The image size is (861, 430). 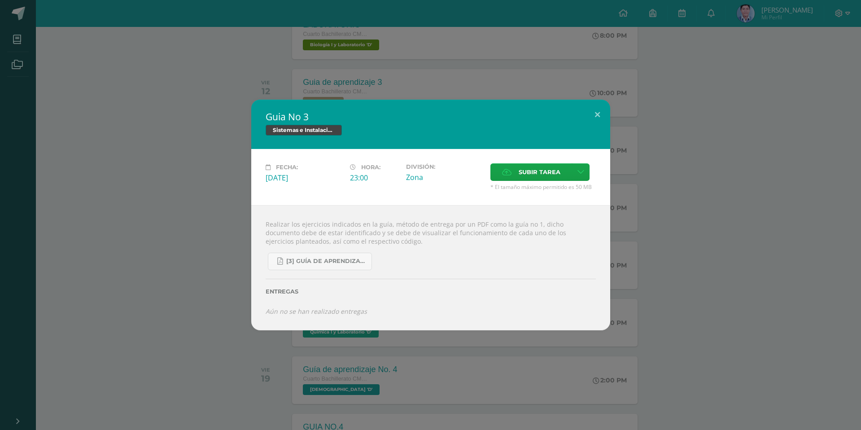 I want to click on a: [3] Guía de Aprendizaje - Sistemas e Instalación de Software.pdf, so click(x=320, y=261).